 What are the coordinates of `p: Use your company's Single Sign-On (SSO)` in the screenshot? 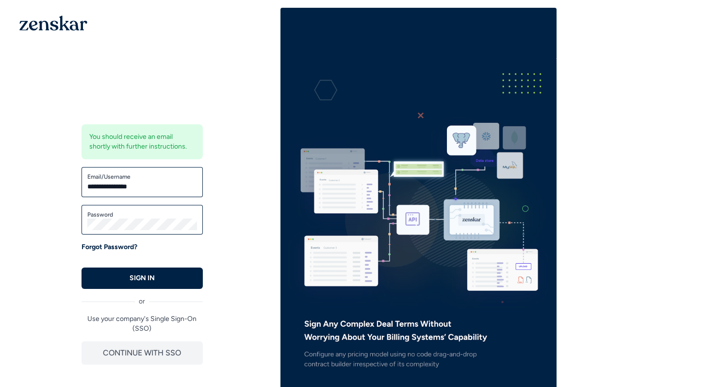 It's located at (142, 324).